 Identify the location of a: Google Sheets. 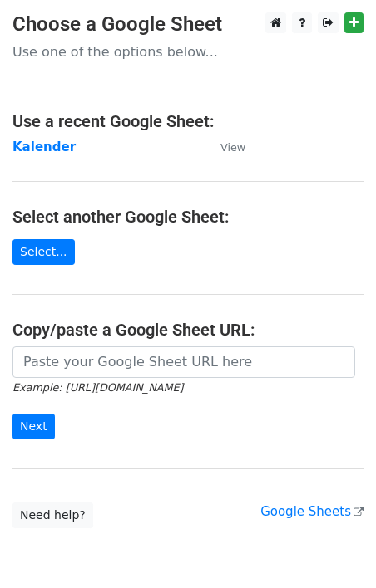
(311, 512).